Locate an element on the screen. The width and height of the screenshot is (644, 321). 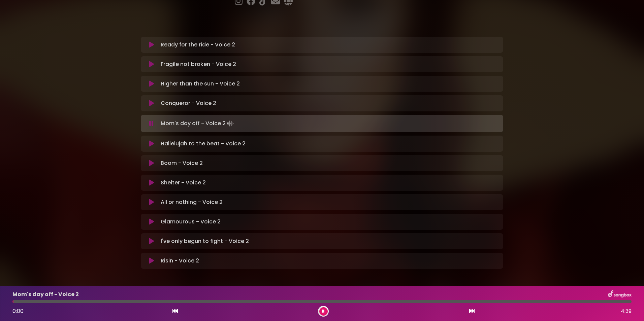
p: Boom - Voice 2 is located at coordinates (182, 163).